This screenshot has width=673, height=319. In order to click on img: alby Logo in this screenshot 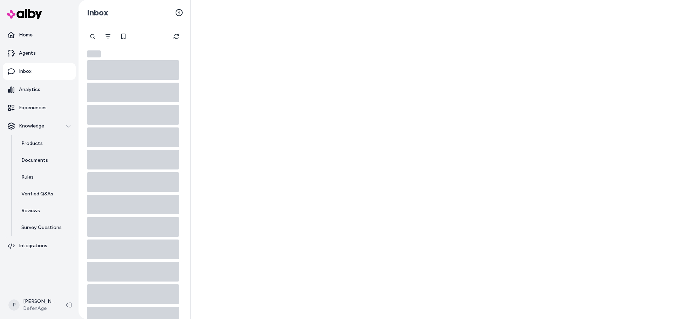, I will do `click(25, 14)`.